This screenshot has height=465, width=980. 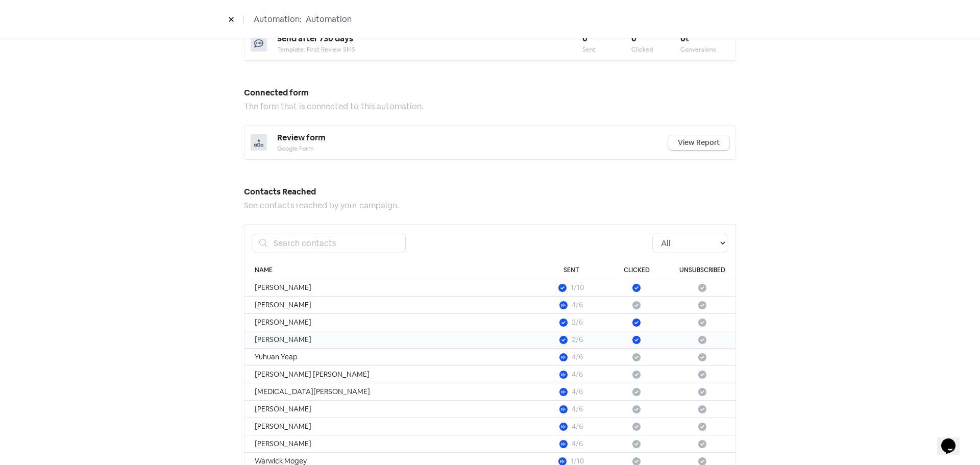 What do you see at coordinates (301, 137) in the screenshot?
I see `span: Review form` at bounding box center [301, 137].